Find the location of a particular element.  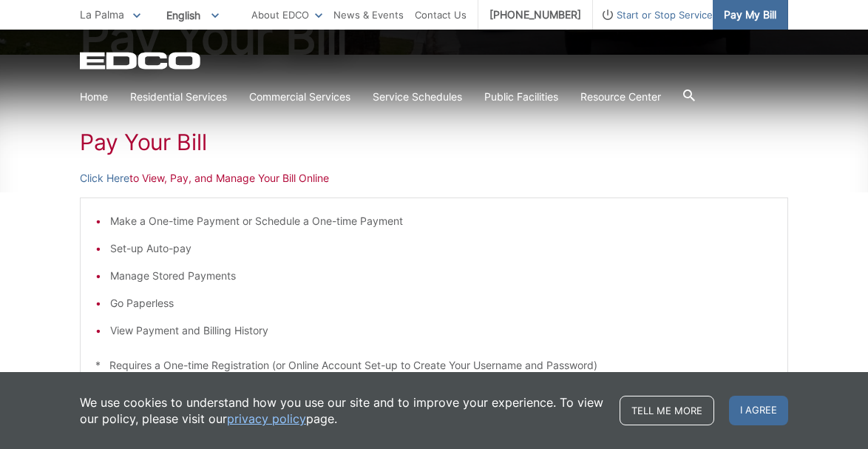

a: Commercial Services is located at coordinates (300, 97).